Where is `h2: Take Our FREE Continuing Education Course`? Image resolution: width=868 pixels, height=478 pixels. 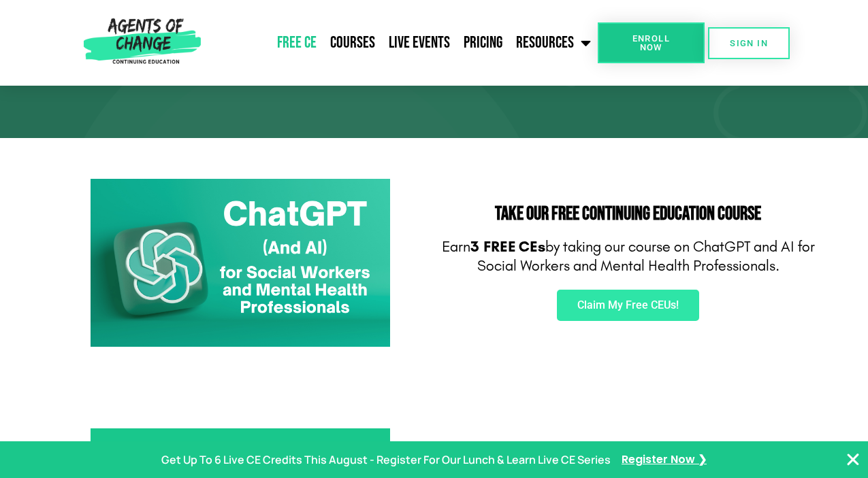
h2: Take Our FREE Continuing Education Course is located at coordinates (628, 214).